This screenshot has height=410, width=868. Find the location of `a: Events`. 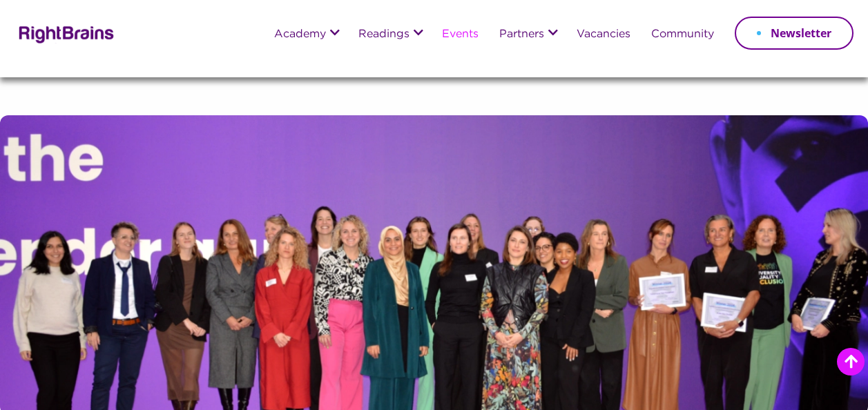

a: Events is located at coordinates (460, 34).